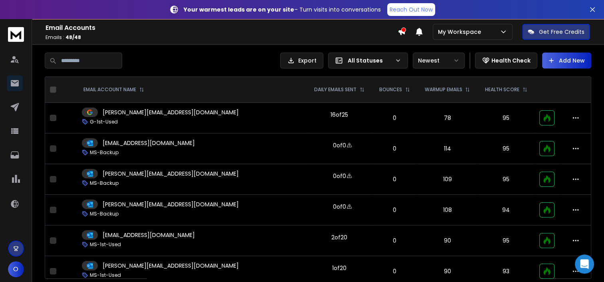  Describe the element at coordinates (505, 210) in the screenshot. I see `td: 94` at that location.